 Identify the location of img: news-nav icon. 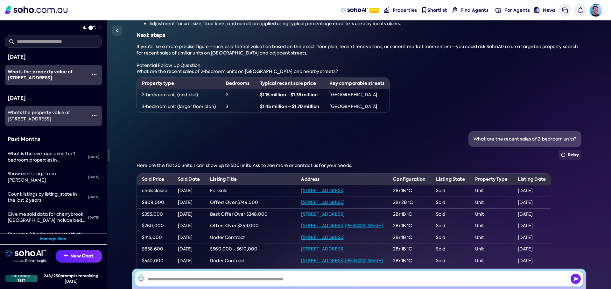
(537, 10).